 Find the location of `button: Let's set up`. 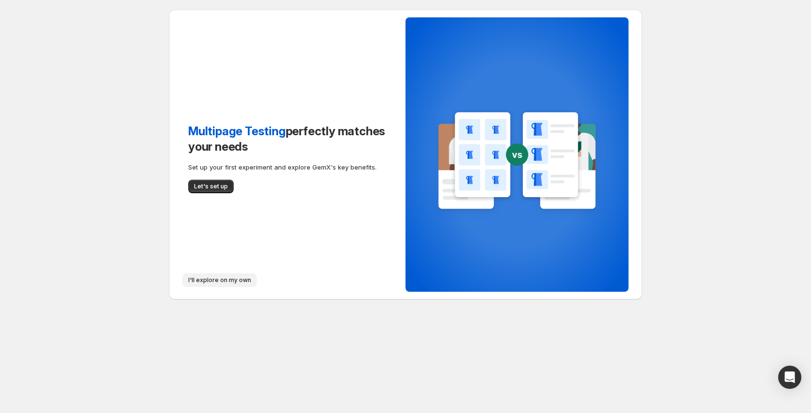

button: Let's set up is located at coordinates (211, 186).